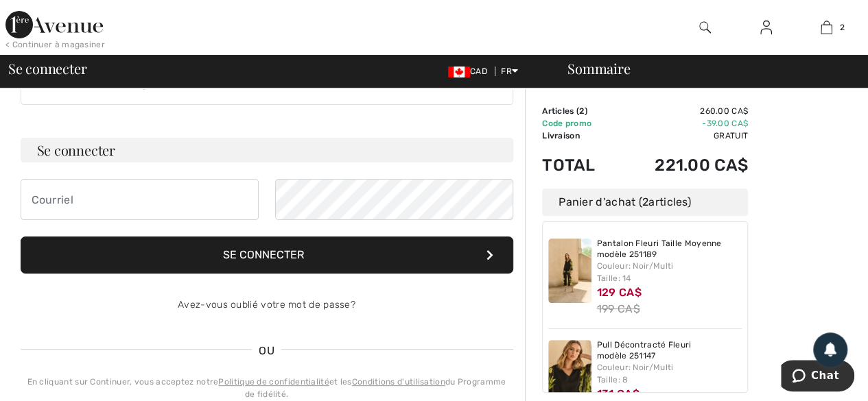  What do you see at coordinates (670, 249) in the screenshot?
I see `a: Pantalon Fleuri Taille Moyenne modèle 251189` at bounding box center [670, 249].